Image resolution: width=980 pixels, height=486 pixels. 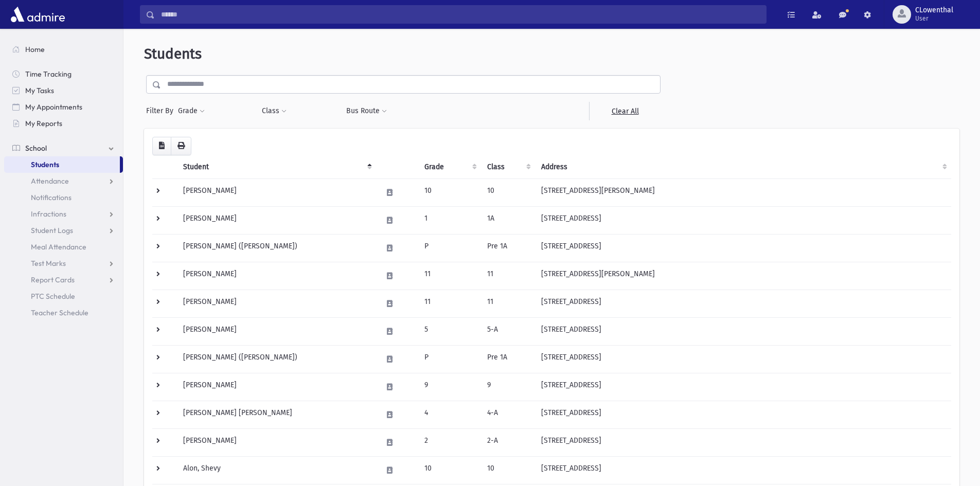 I want to click on button: Print, so click(x=181, y=146).